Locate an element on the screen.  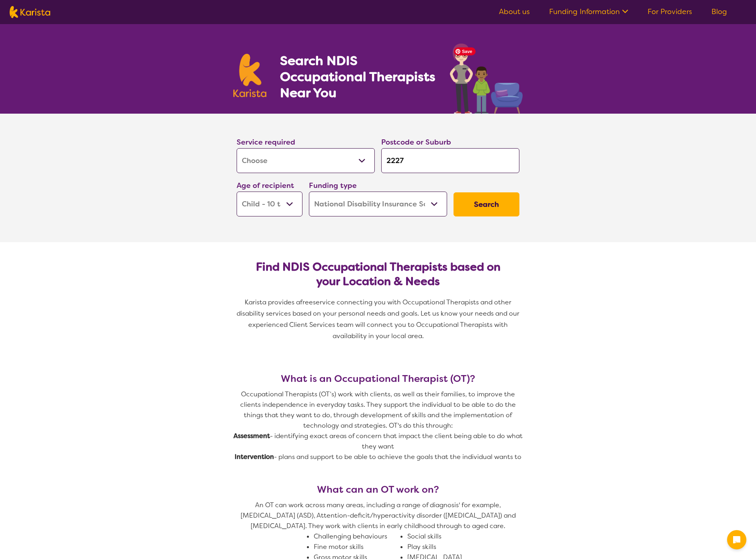
h1: Search NDIS Occupational Therapists Near You is located at coordinates (358, 77).